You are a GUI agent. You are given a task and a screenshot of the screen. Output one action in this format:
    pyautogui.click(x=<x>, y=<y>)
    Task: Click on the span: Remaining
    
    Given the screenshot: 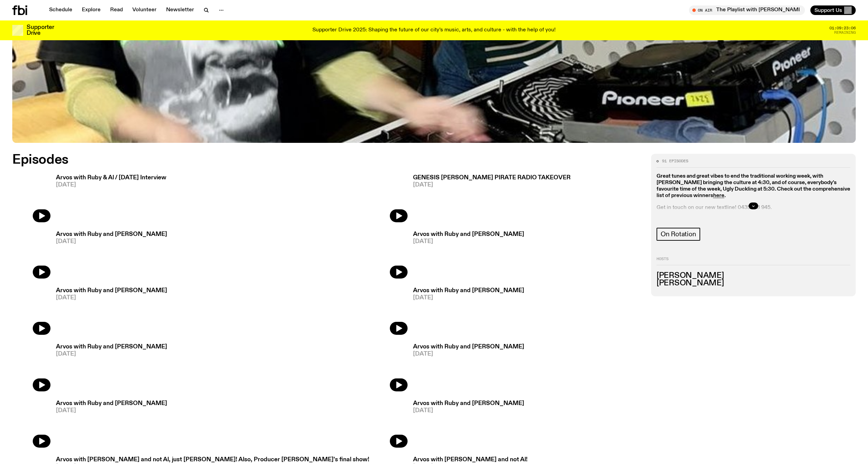 What is the action you would take?
    pyautogui.click(x=845, y=32)
    